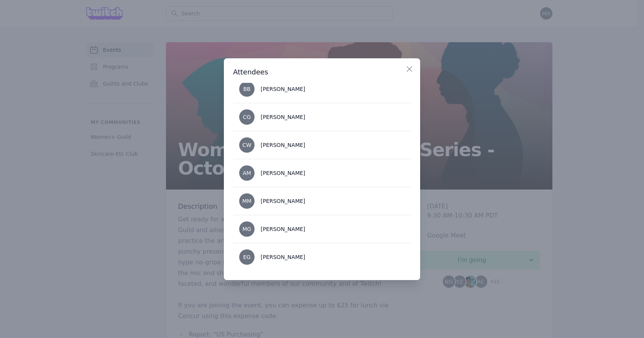 This screenshot has width=644, height=338. What do you see at coordinates (246, 89) in the screenshot?
I see `span: BB` at bounding box center [246, 89].